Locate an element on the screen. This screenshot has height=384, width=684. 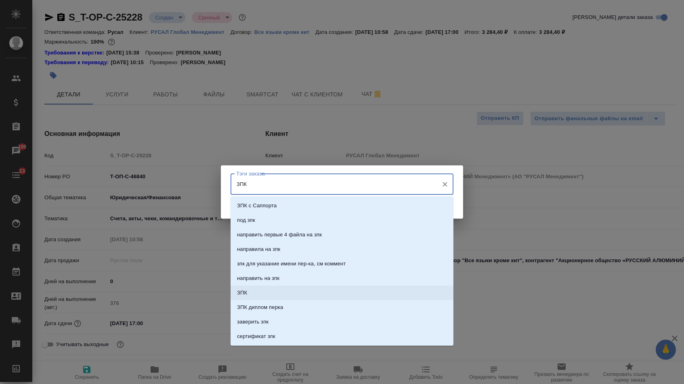
p: ЗПК диплом перка is located at coordinates (260, 308).